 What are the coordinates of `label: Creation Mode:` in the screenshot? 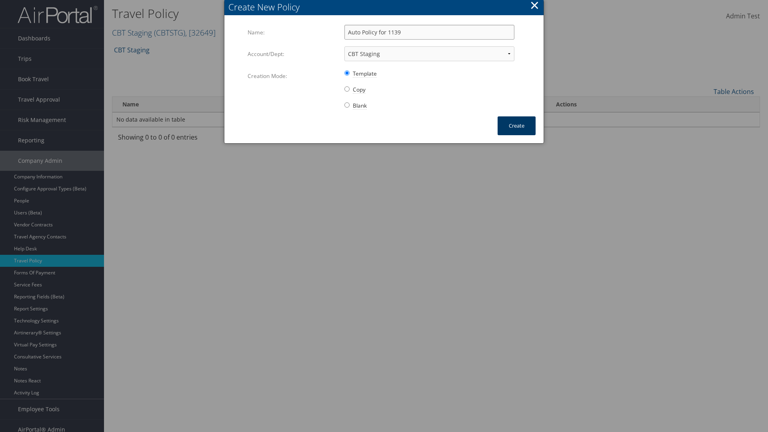 It's located at (293, 76).